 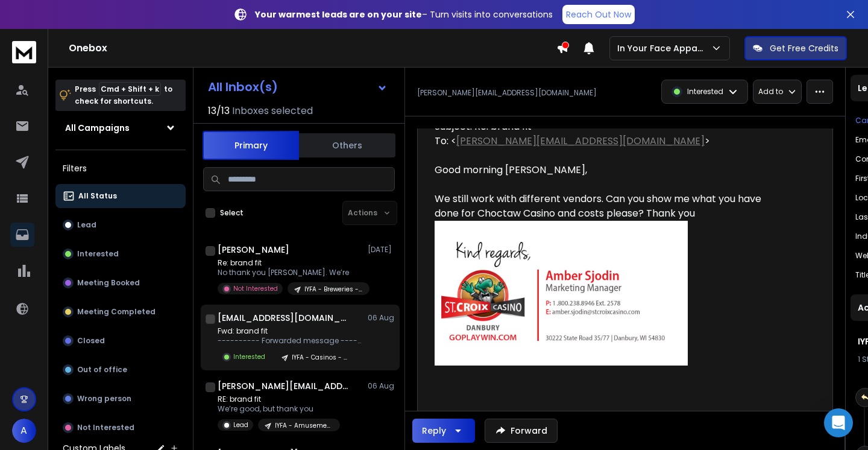 What do you see at coordinates (121, 196) in the screenshot?
I see `button: All Status` at bounding box center [121, 196].